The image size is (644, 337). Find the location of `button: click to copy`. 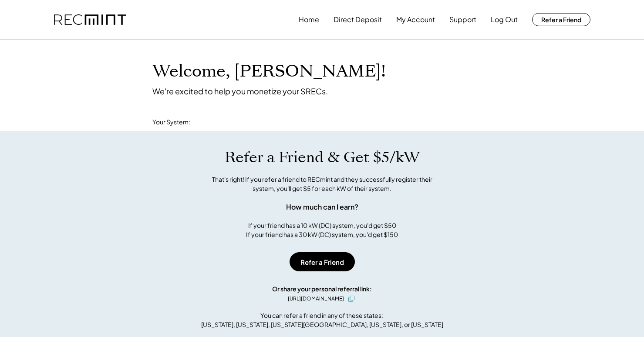

button: click to copy is located at coordinates (352, 299).